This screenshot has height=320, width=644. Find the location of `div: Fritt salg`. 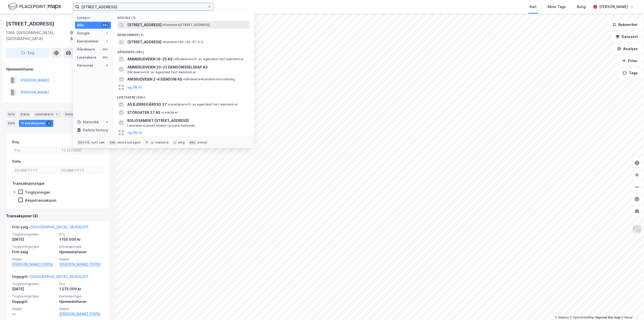

div: Fritt salg is located at coordinates (35, 252).